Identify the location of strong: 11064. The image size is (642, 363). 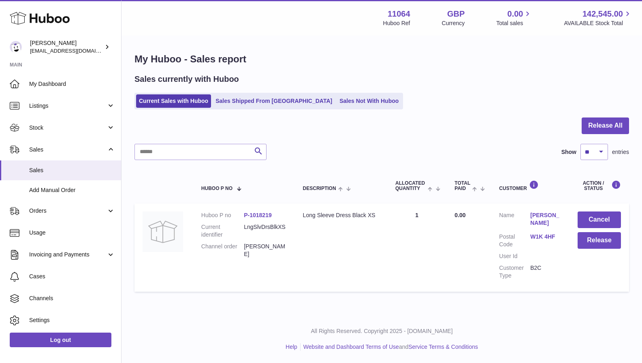
(399, 14).